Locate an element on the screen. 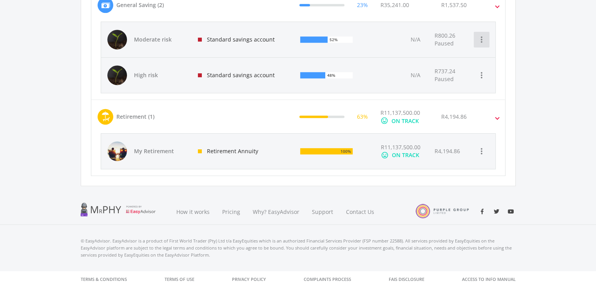 This screenshot has height=286, width=596. a: Why? EasyAdvisor is located at coordinates (276, 212).